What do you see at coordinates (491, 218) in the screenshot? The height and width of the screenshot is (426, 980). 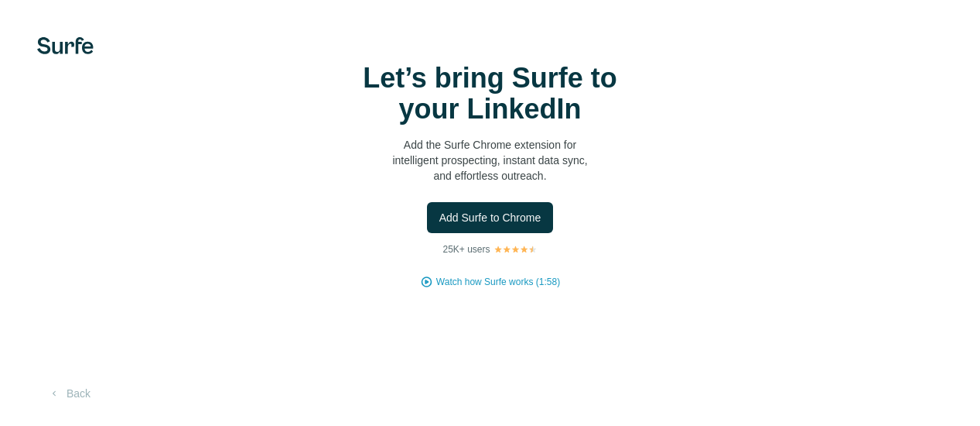 I see `button: Add Surfe to Chrome` at bounding box center [491, 218].